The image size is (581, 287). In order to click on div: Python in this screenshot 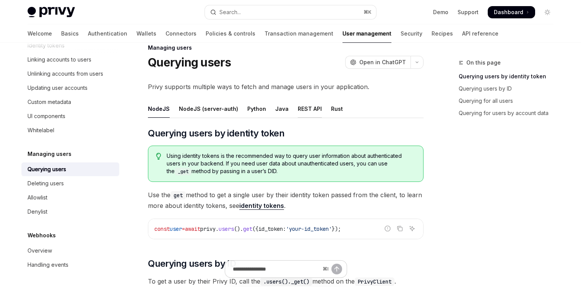, I will do `click(257, 109)`.